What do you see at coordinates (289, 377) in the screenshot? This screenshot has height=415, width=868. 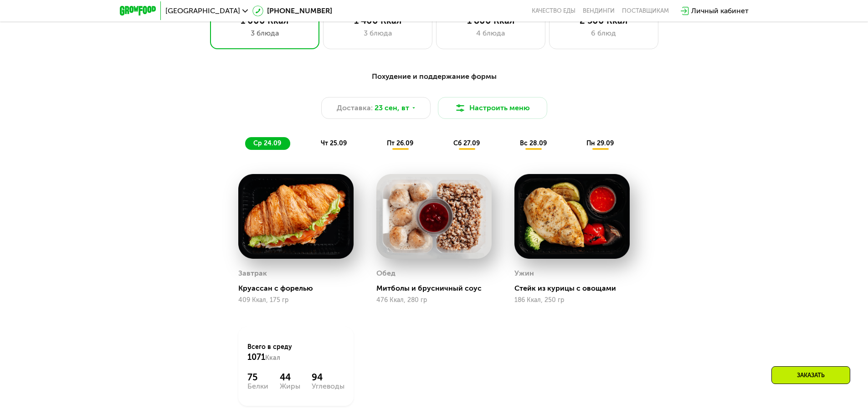 I see `div: 44` at bounding box center [289, 377].